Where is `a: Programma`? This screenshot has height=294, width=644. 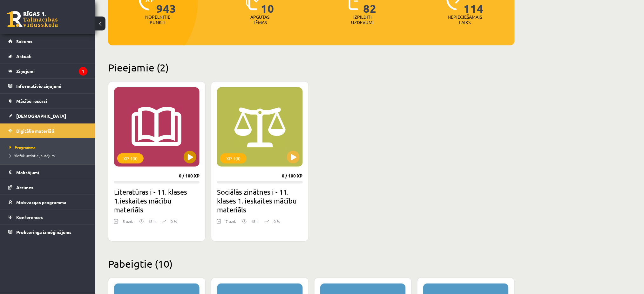
a: Programma is located at coordinates (49, 148).